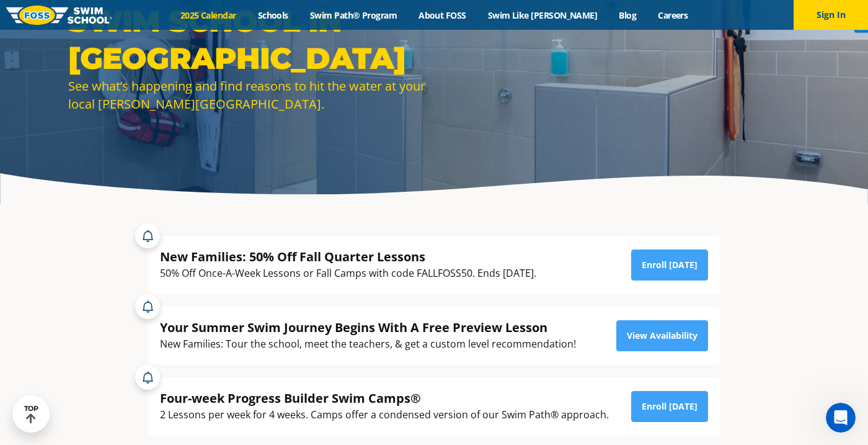 This screenshot has width=868, height=445. What do you see at coordinates (207, 15) in the screenshot?
I see `a: 2025 Calendar` at bounding box center [207, 15].